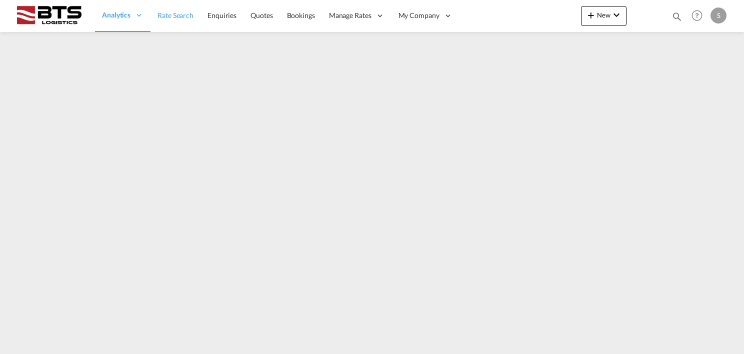 The image size is (744, 354). What do you see at coordinates (301, 15) in the screenshot?
I see `span: Bookings` at bounding box center [301, 15].